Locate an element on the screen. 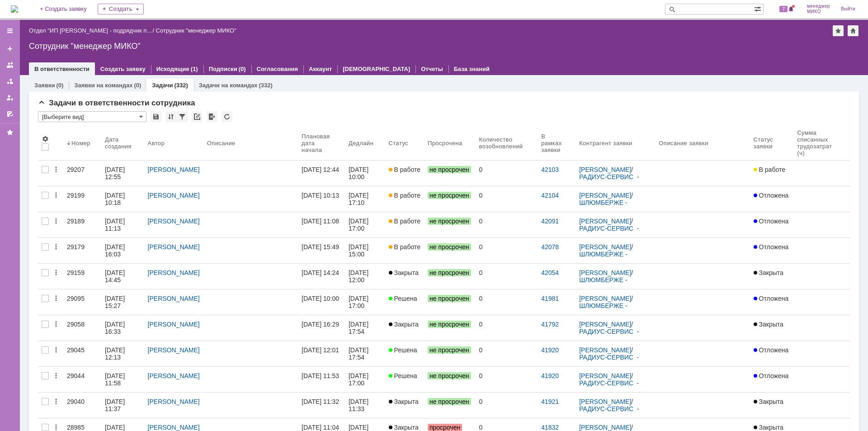  th: Статус заявки is located at coordinates (771, 143).